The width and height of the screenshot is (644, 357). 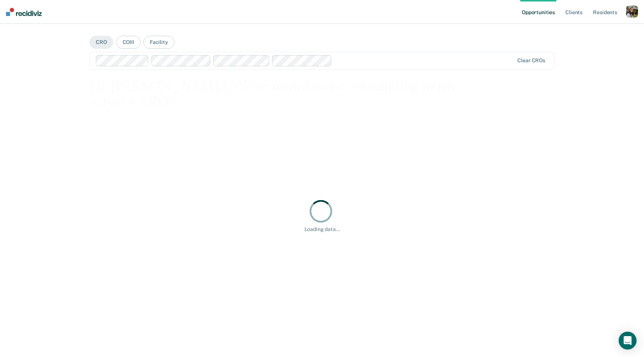 What do you see at coordinates (101, 42) in the screenshot?
I see `button: CRO` at bounding box center [101, 42].